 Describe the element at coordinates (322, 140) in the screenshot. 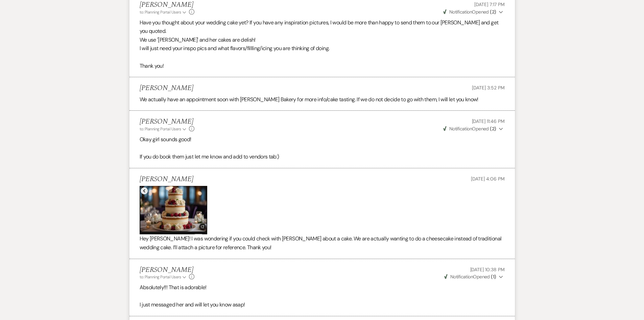

I see `p: Okay girl sounds good!` at that location.